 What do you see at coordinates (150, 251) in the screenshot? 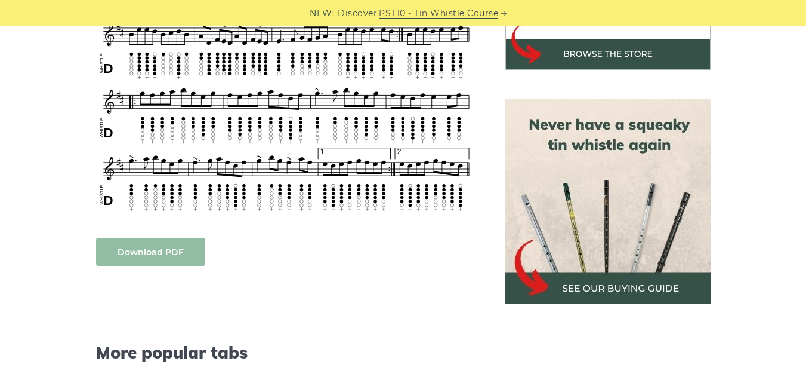
I see `a: Download PDF` at bounding box center [150, 251].